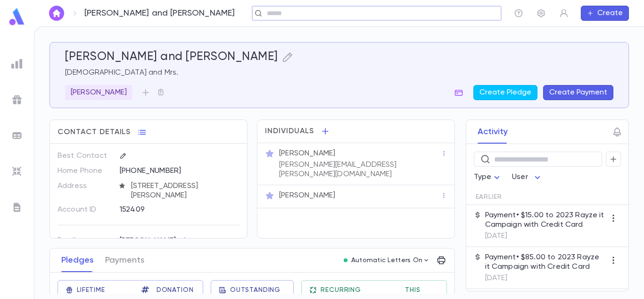 The image size is (644, 299). What do you see at coordinates (94, 132) in the screenshot?
I see `span: Contact Details` at bounding box center [94, 132].